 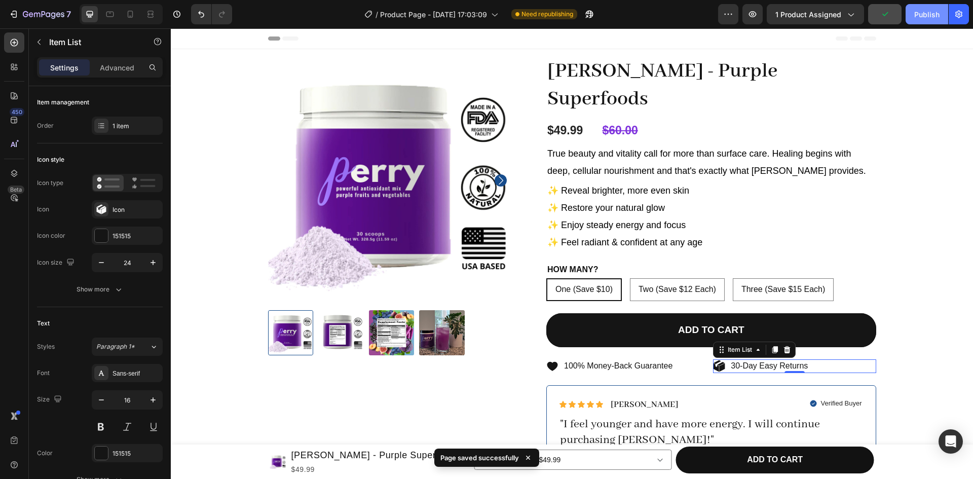 What do you see at coordinates (540, 301) in the screenshot?
I see `div: Add to cart` at bounding box center [540, 301].